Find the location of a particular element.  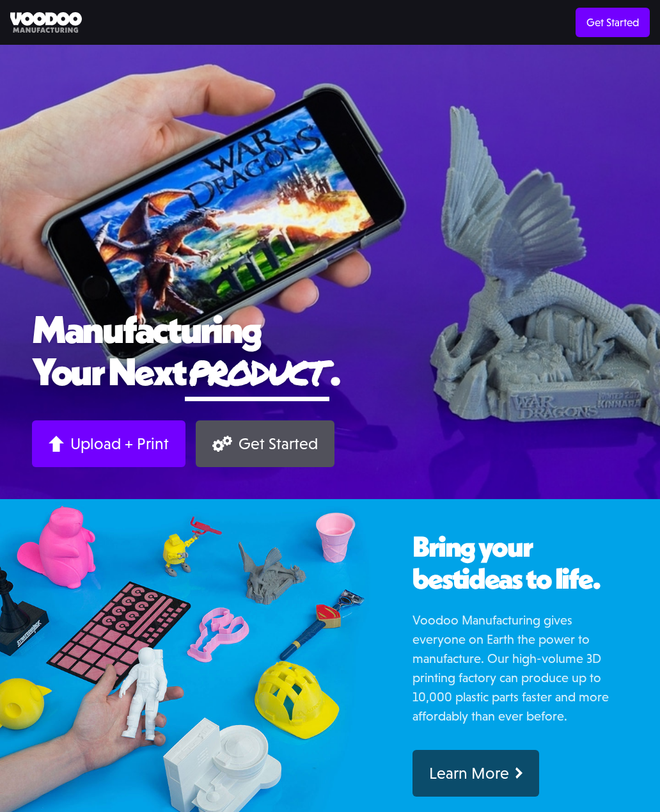

span: ideas to life. is located at coordinates (531, 578).